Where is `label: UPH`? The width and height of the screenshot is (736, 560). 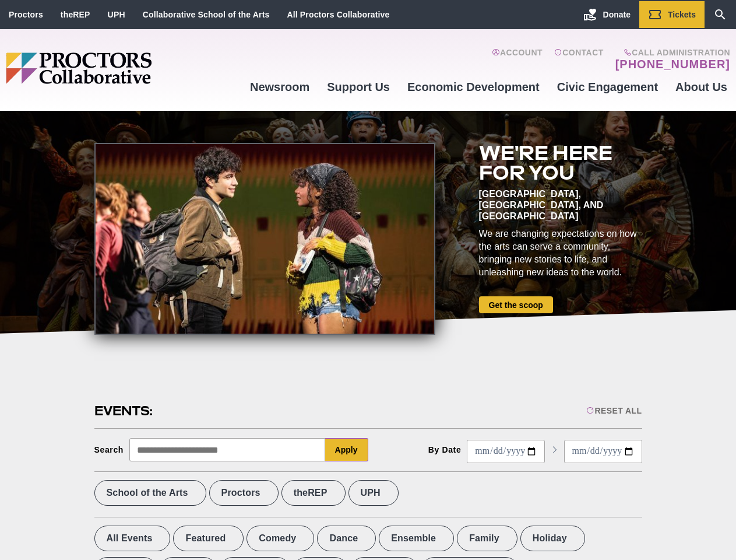
label: UPH is located at coordinates (373, 493).